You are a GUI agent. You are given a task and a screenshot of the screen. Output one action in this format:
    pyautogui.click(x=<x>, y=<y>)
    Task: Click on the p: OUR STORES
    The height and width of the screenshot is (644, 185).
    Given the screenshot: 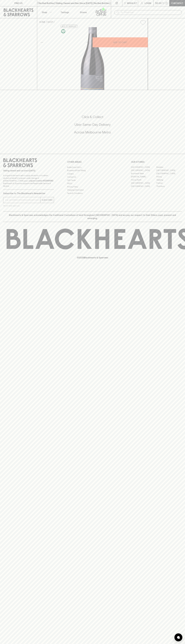 What is the action you would take?
    pyautogui.click(x=156, y=162)
    